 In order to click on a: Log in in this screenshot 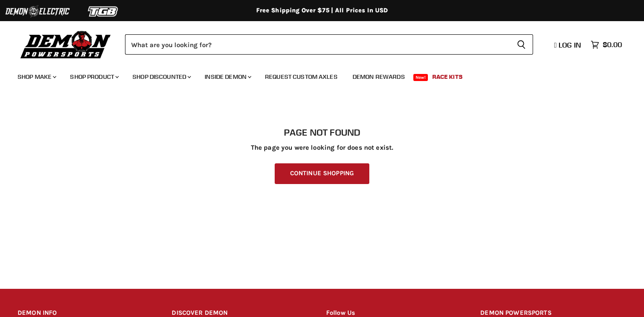, I will do `click(569, 45)`.